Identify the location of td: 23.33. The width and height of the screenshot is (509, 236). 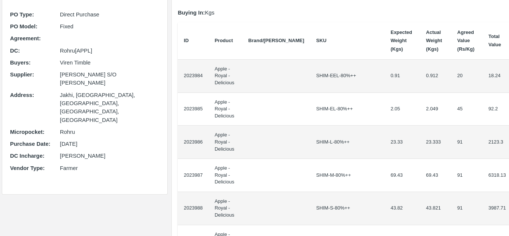
(402, 142).